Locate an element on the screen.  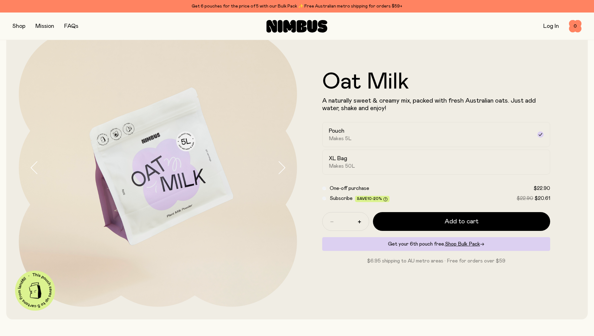
h2: Pouch is located at coordinates (336, 131).